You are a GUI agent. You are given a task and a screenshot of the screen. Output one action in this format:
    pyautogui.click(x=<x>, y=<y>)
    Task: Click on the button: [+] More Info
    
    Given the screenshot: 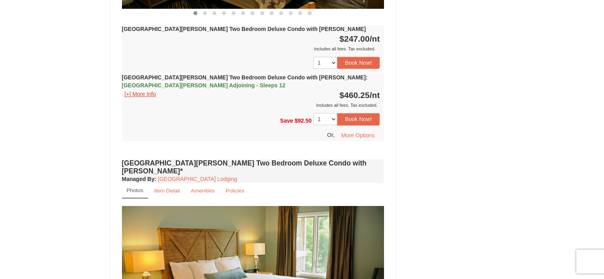 What is the action you would take?
    pyautogui.click(x=140, y=94)
    